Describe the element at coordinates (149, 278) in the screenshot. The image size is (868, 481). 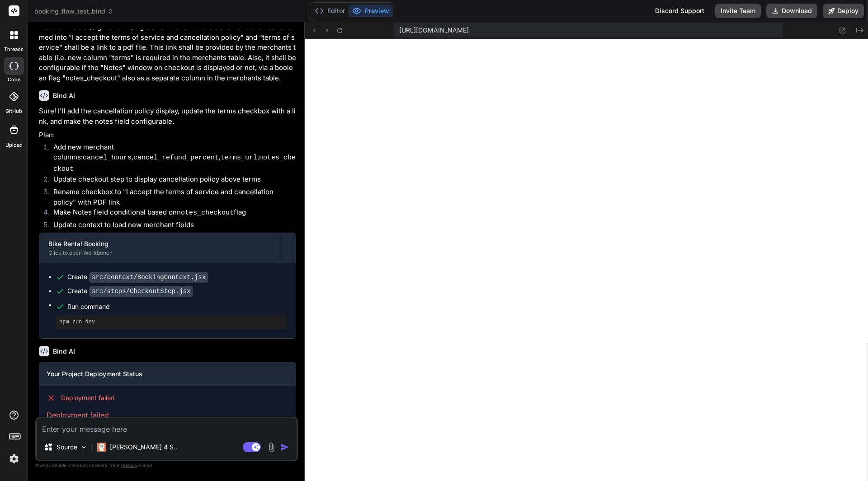
I see `code: src/context/BookingContext.jsx` at that location.